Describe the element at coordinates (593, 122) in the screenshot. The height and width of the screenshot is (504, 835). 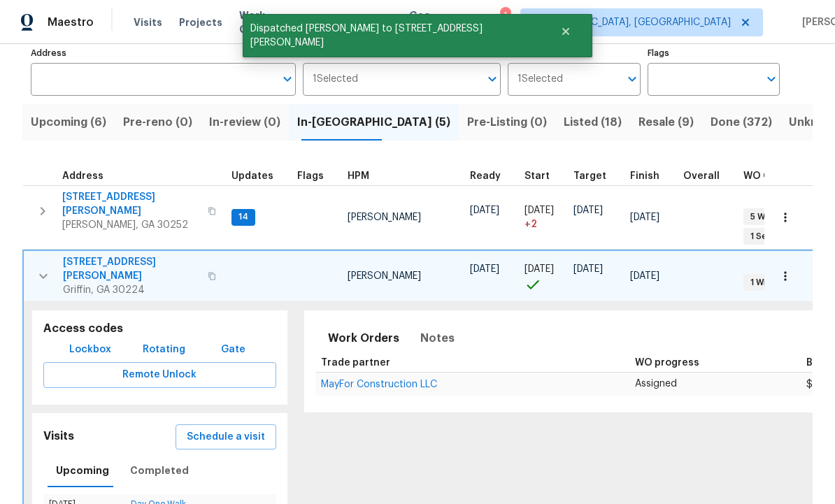
I see `span: Listed (18)` at that location.